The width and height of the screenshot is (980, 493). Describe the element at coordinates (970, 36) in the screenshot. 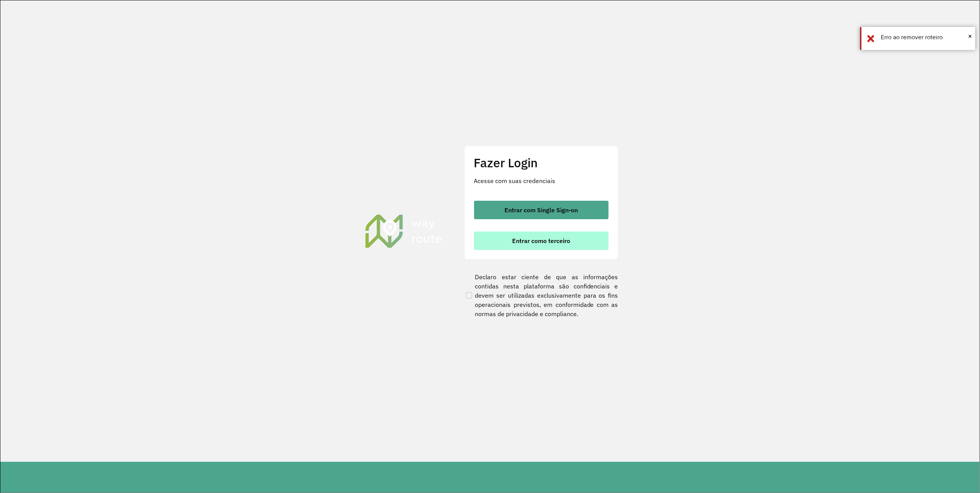

I see `button: Close` at that location.